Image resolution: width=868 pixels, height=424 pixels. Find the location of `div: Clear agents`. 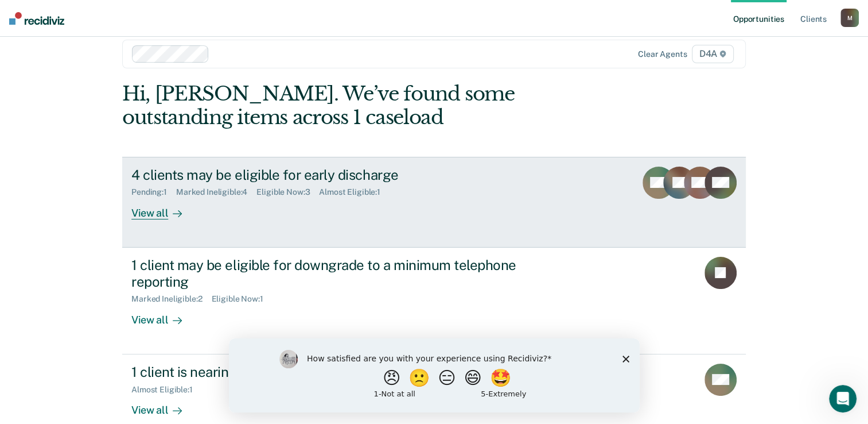

div: Clear agents is located at coordinates (662, 54).